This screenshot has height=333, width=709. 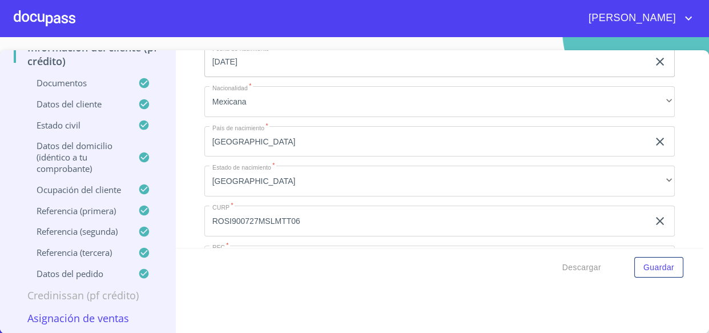 I want to click on p: Estado Civil, so click(x=76, y=125).